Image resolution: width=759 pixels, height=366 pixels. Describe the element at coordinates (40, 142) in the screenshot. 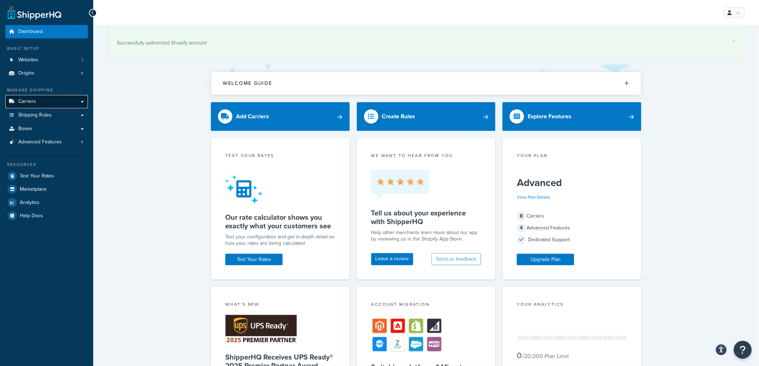

I see `span: Advanced Features` at that location.